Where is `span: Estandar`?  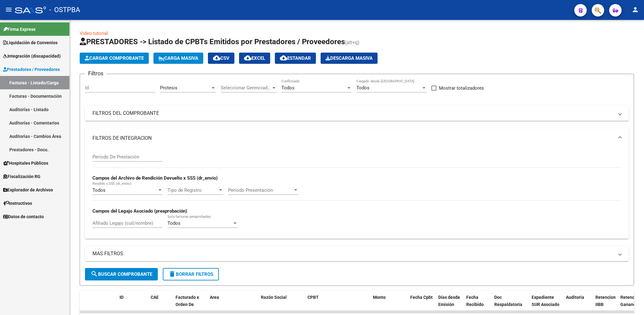
span: Estandar is located at coordinates (295, 58).